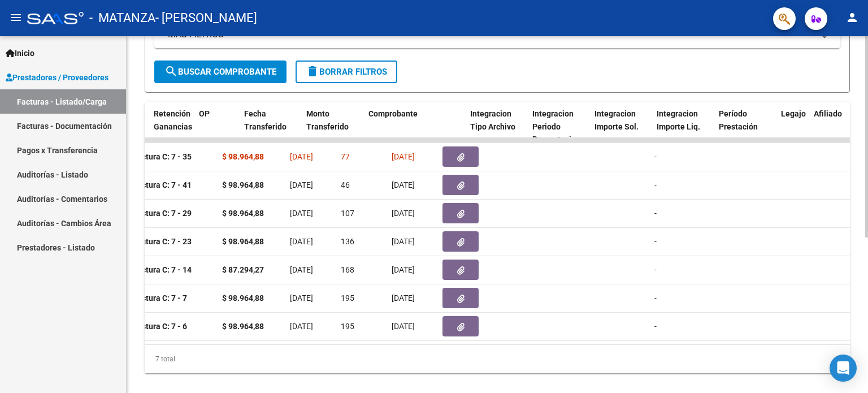 The height and width of the screenshot is (393, 868). I want to click on span: Integracion Importe Sol., so click(617, 120).